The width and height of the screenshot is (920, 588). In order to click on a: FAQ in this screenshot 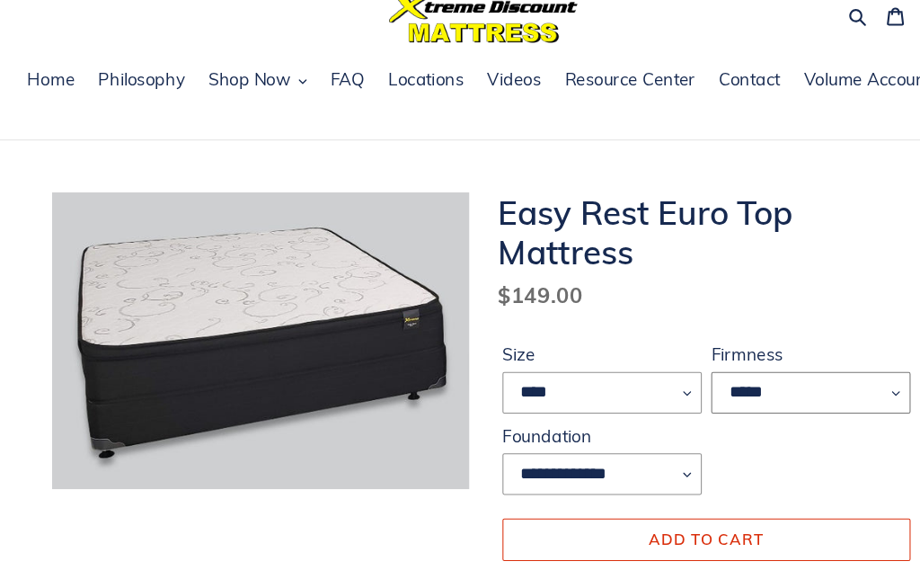, I will do `click(331, 77)`.